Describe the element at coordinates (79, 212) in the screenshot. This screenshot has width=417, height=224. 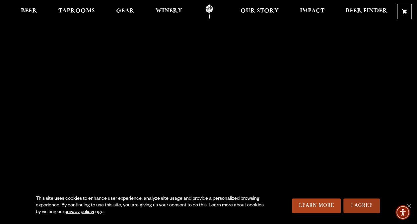
I see `a: privacy policy` at that location.